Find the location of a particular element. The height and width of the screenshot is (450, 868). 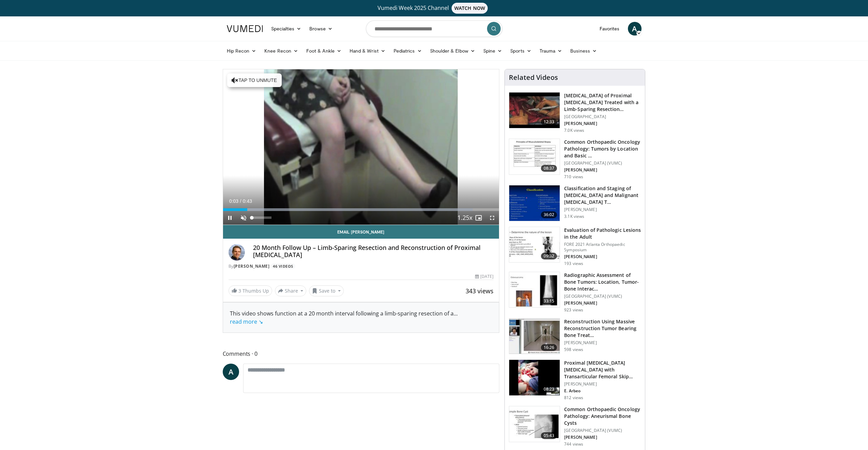

p: 598 views is located at coordinates (574, 350).